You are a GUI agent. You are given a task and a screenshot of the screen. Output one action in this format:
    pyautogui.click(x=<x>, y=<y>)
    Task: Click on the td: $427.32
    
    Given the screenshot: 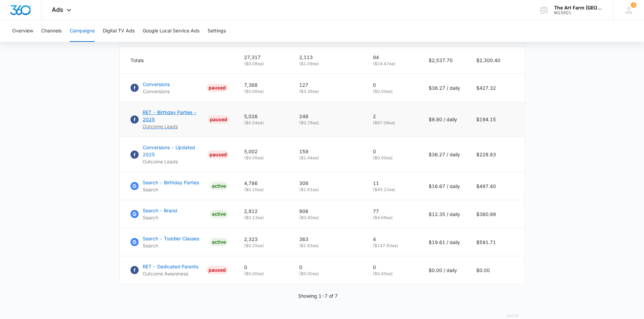 What is the action you would take?
    pyautogui.click(x=496, y=88)
    